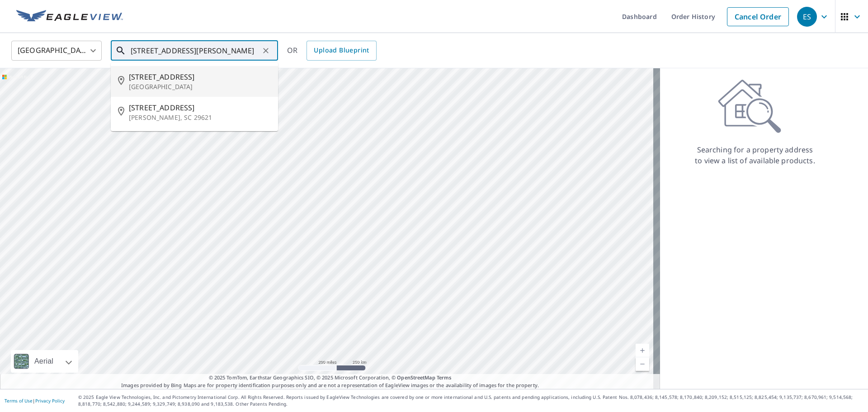 Image resolution: width=868 pixels, height=412 pixels. What do you see at coordinates (69, 17) in the screenshot?
I see `img: EV Logo` at bounding box center [69, 17].